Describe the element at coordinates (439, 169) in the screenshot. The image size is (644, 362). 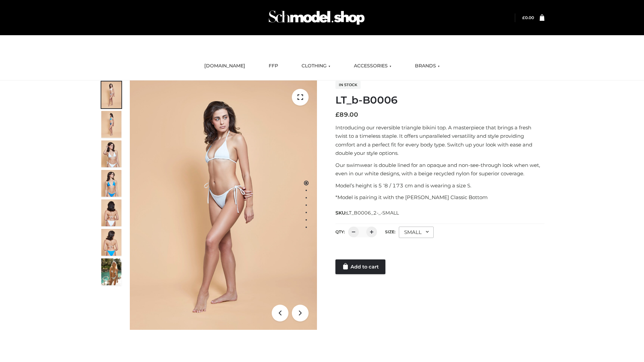
I see `p: Our swimwear is double lined for an opaque and non-see-through look when wet, even in our white d...` at that location.